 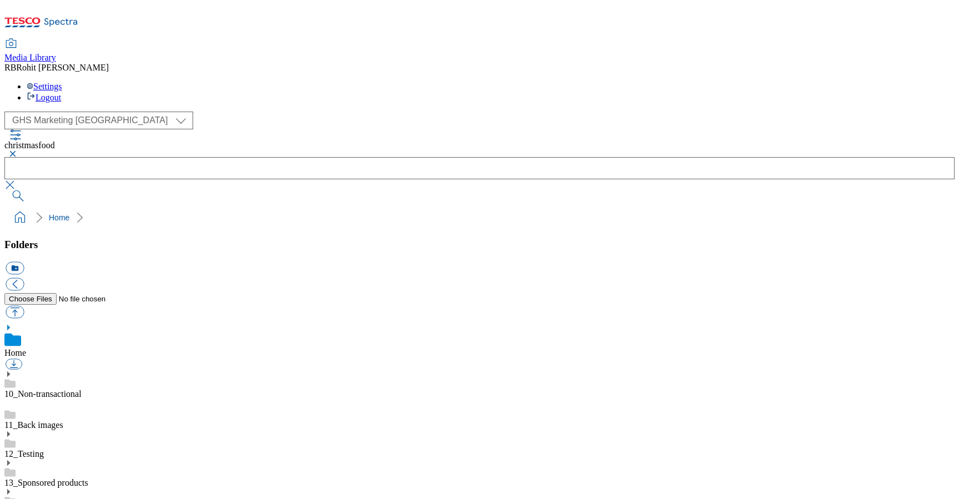 What do you see at coordinates (30, 57) in the screenshot?
I see `span: Media Library` at bounding box center [30, 57].